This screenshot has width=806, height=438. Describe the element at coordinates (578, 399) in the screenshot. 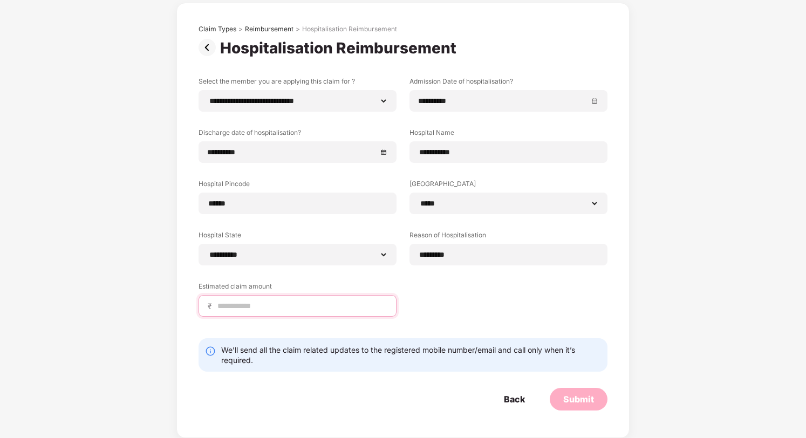

I see `div: Submit` at that location.